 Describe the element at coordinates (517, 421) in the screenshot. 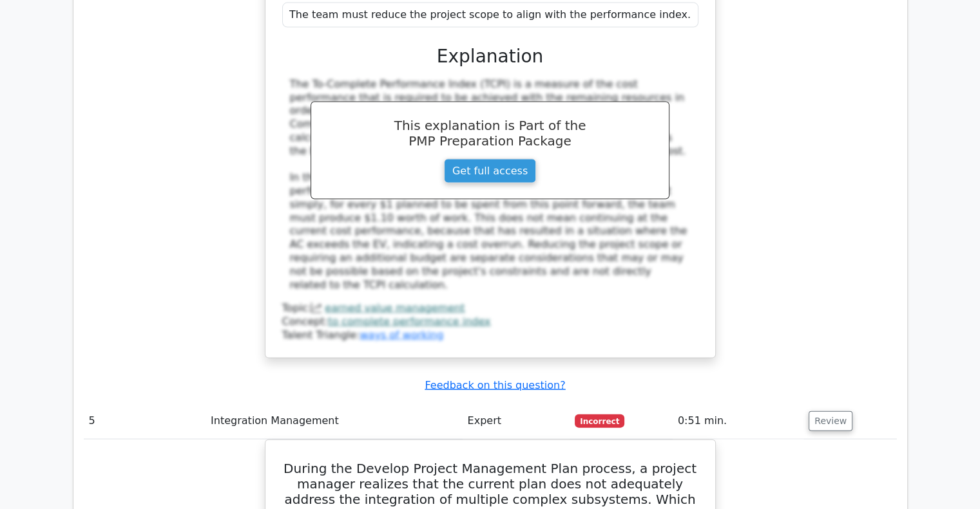

I see `td: Expert` at that location.